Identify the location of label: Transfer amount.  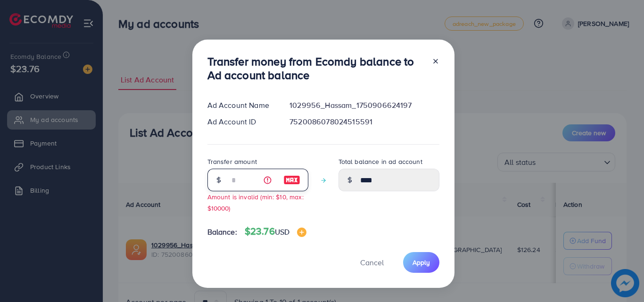
(232, 162).